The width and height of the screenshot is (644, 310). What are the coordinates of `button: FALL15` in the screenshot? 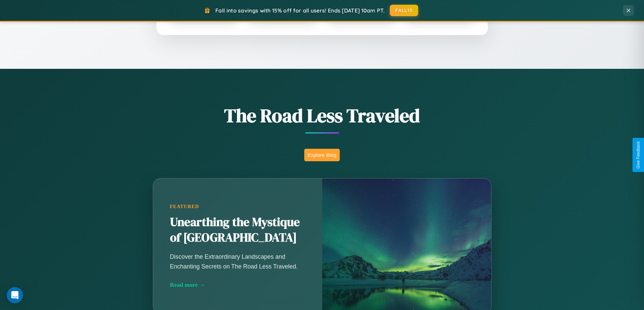 It's located at (404, 11).